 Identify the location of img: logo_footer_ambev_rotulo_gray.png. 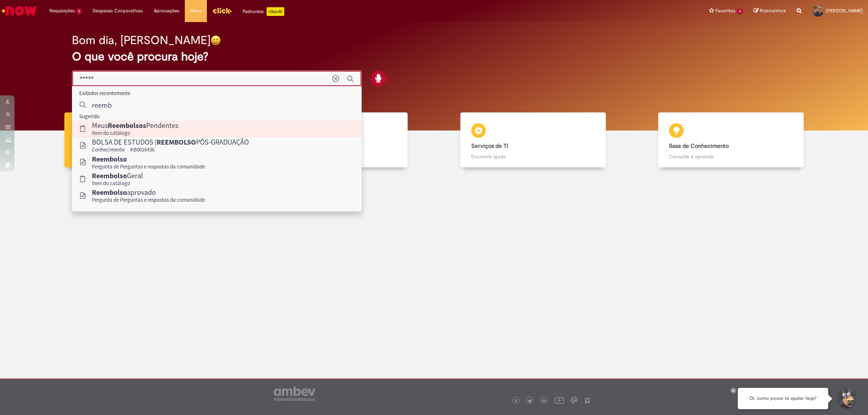
(294, 394).